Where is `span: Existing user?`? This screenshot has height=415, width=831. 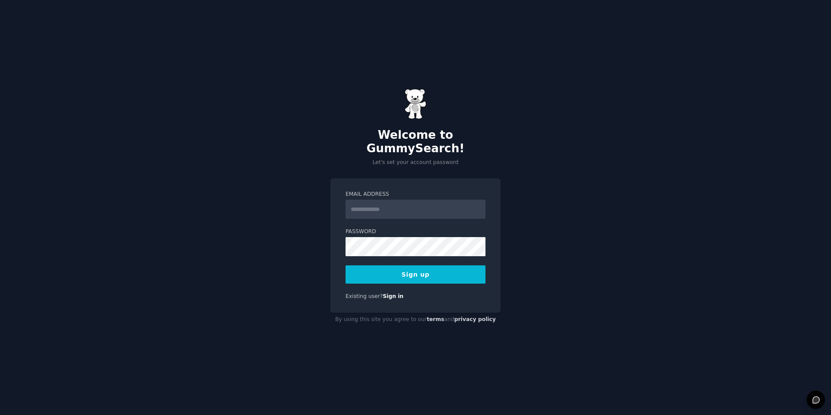
span: Existing user? is located at coordinates (364, 296).